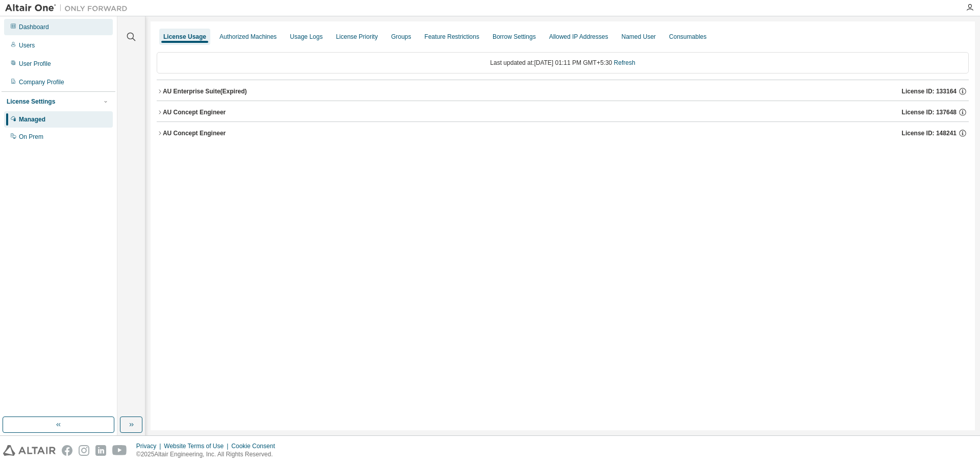  What do you see at coordinates (256, 446) in the screenshot?
I see `div: Cookie Consent` at bounding box center [256, 446].